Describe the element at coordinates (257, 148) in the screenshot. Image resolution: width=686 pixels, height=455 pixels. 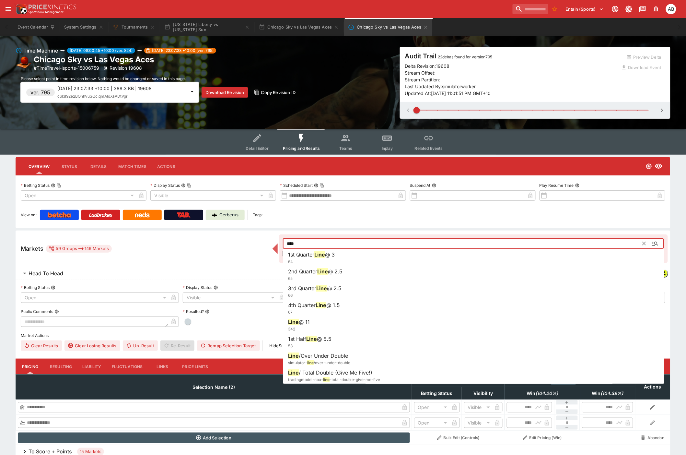
I see `span: Detail Editor` at that location.